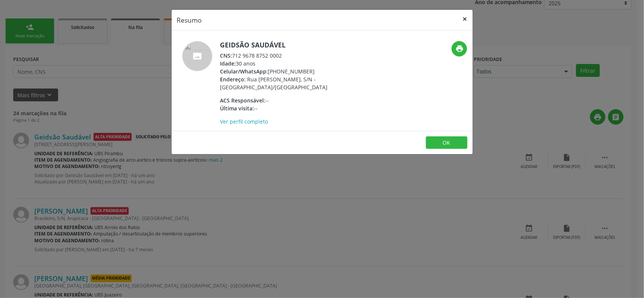 This screenshot has width=644, height=298. Describe the element at coordinates (233, 79) in the screenshot. I see `span: Endereço:` at that location.